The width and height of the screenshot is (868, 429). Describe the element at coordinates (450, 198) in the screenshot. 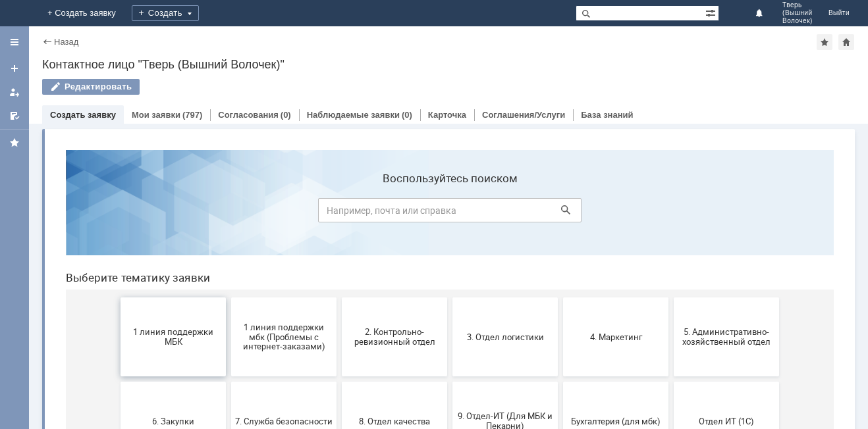

I see `button: 3. Отдел логистики` at that location.